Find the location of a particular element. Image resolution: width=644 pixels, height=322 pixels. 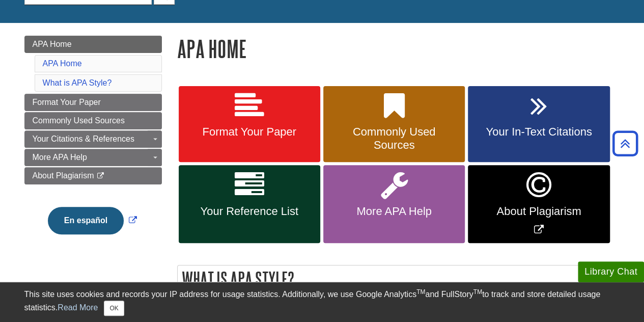

a: Read More is located at coordinates (77, 307).